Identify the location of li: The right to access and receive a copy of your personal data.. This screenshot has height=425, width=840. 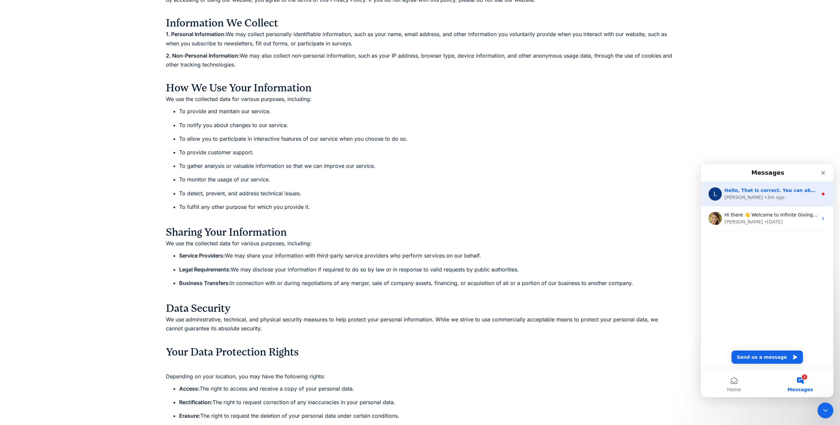
(427, 388).